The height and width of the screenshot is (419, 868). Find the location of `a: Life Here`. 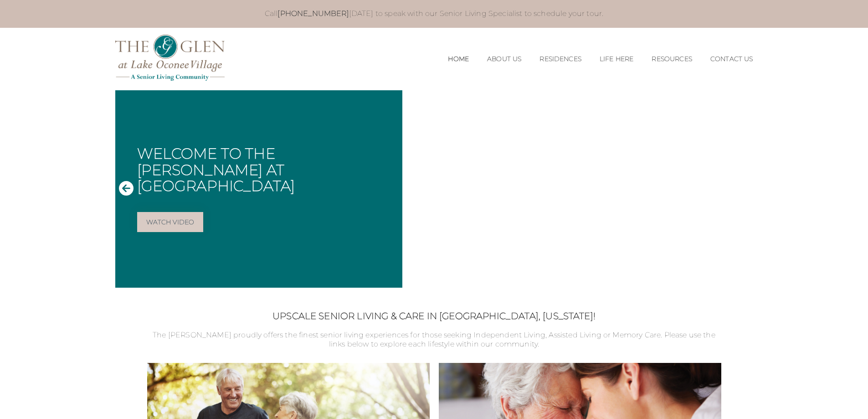

a: Life Here is located at coordinates (617, 59).